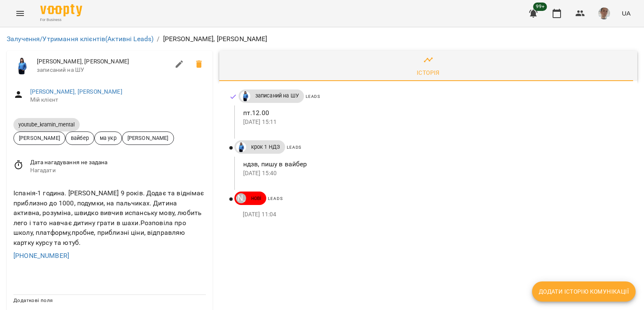  I want to click on span: Нагадати, so click(118, 171).